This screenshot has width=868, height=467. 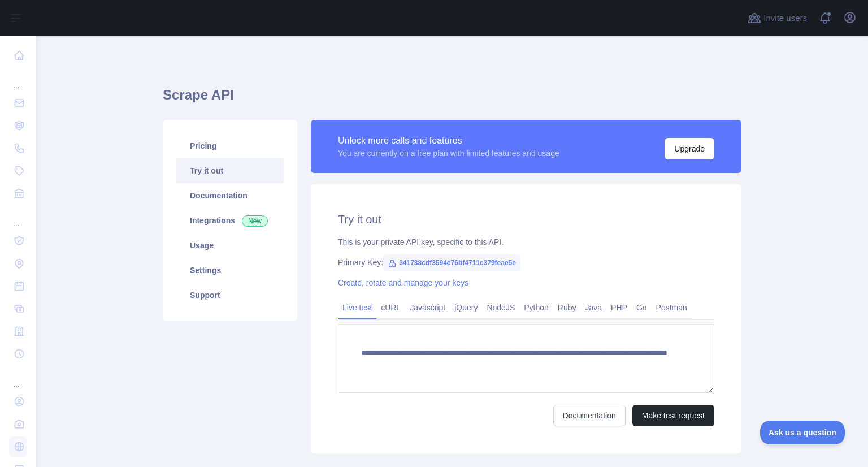 I want to click on a: Python, so click(x=537, y=308).